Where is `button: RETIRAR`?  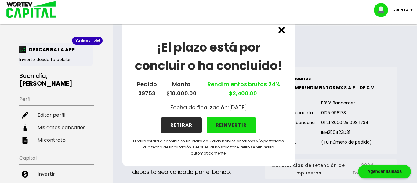 button: RETIRAR is located at coordinates (181, 125).